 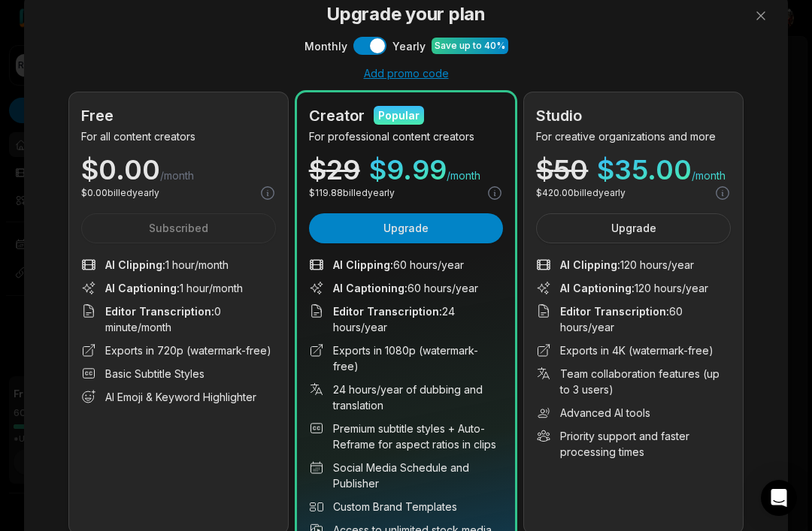 What do you see at coordinates (352, 193) in the screenshot?
I see `p: $ 119.88 billed yearly` at bounding box center [352, 193].